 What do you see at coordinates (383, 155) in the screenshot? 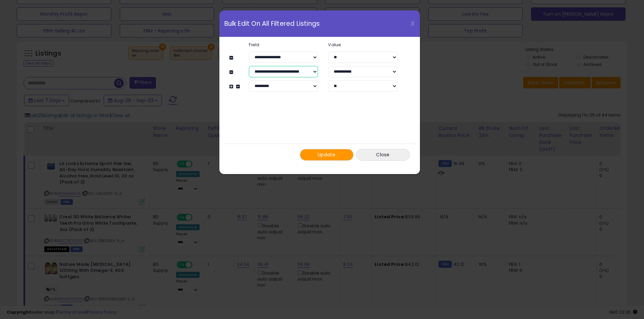
I see `button: Close` at bounding box center [383, 155].